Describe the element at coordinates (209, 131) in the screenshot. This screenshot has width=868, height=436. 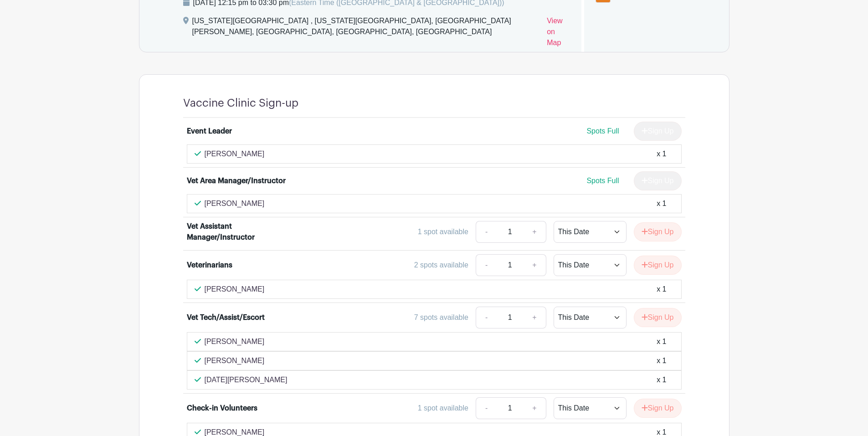
I see `div: Event Leader` at that location.